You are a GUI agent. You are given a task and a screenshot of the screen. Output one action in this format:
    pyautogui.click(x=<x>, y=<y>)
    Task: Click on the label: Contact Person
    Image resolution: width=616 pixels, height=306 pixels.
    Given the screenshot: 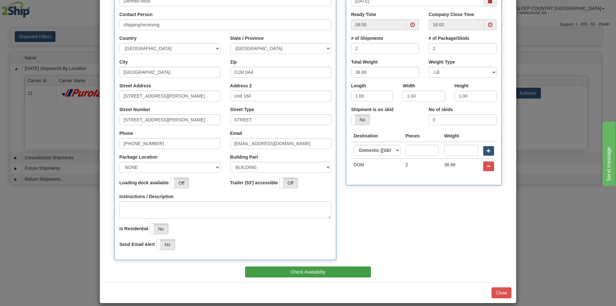 What is the action you would take?
    pyautogui.click(x=136, y=14)
    